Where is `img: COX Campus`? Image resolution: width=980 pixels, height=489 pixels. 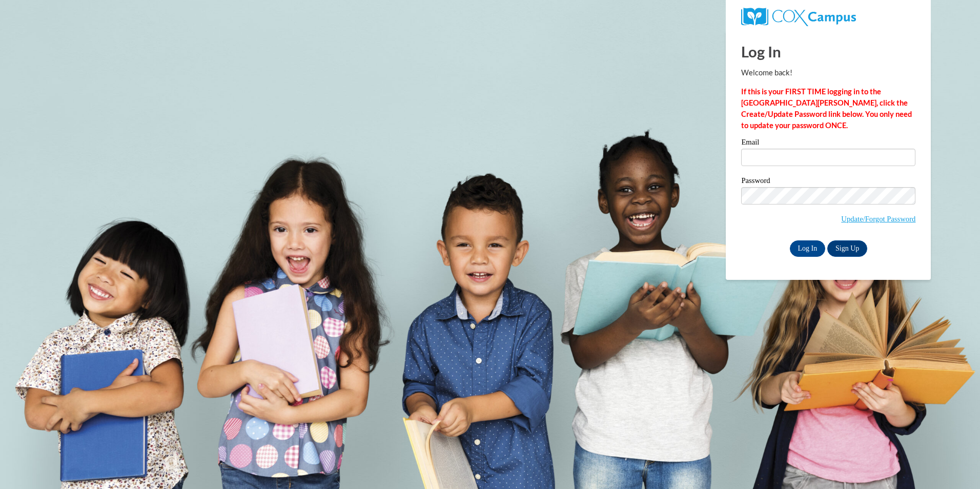
img: COX Campus is located at coordinates (798, 17).